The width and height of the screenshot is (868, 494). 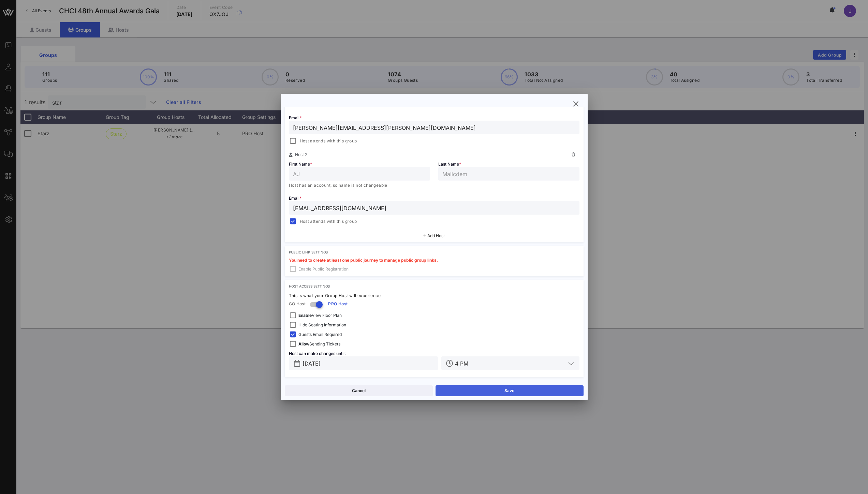 What do you see at coordinates (510, 363) in the screenshot?
I see `input: Time` at bounding box center [510, 363].